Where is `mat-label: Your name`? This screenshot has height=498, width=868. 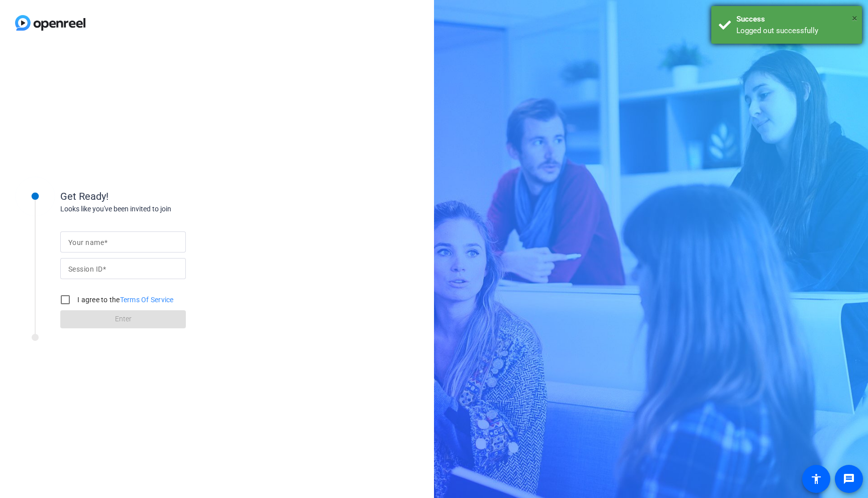 mat-label: Your name is located at coordinates (86, 242).